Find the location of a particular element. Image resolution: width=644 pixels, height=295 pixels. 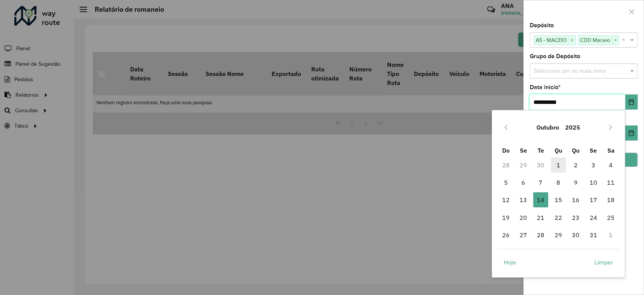

td: 15 is located at coordinates (558, 200).